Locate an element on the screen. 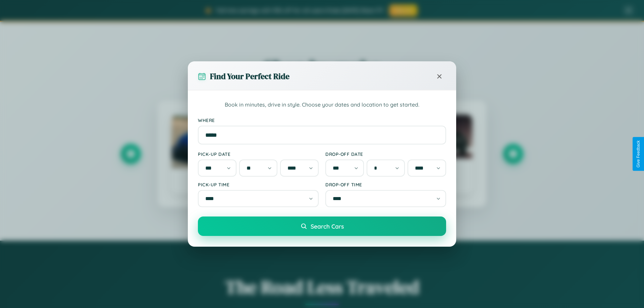  label: Drop-off Date is located at coordinates (386, 154).